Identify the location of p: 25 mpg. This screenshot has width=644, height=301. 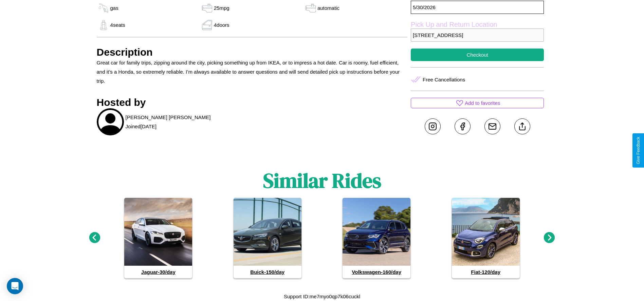
(222, 8).